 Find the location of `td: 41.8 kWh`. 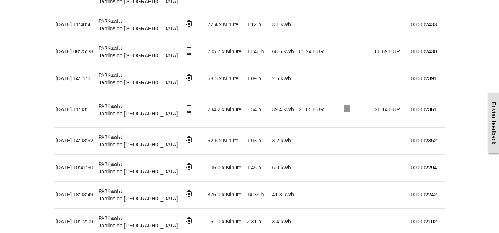

td: 41.8 kWh is located at coordinates (284, 194).